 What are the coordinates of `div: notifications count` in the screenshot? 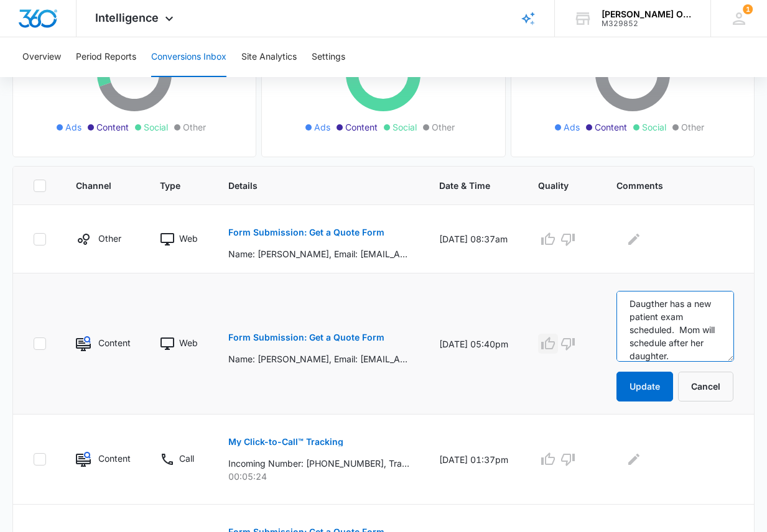 It's located at (748, 10).